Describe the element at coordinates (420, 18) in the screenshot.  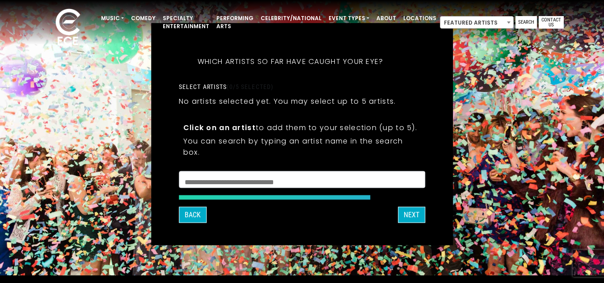
I see `a: Locations` at that location.